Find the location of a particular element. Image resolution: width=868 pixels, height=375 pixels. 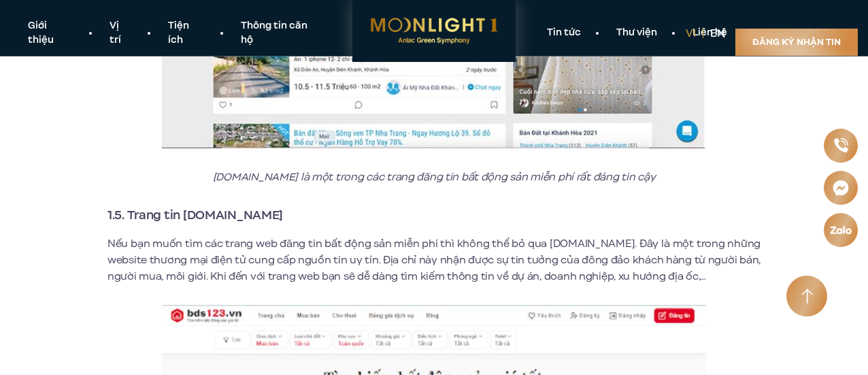

a: Liên hệ is located at coordinates (710, 33).